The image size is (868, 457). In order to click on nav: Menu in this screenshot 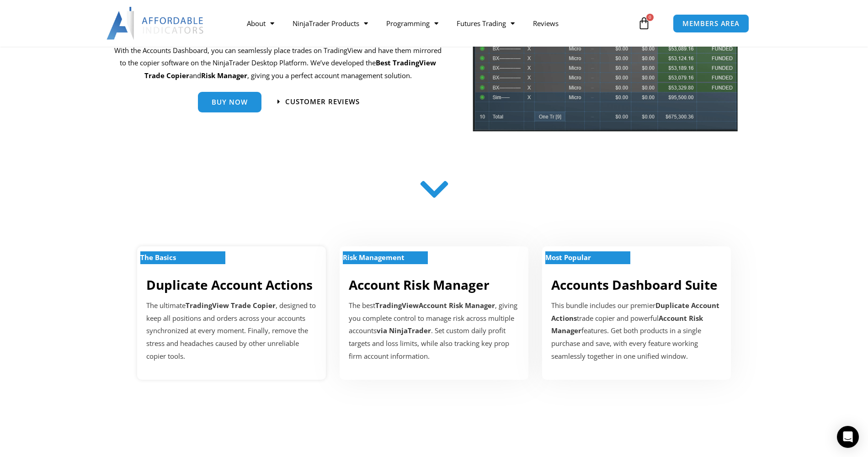, I will do `click(437, 23)`.